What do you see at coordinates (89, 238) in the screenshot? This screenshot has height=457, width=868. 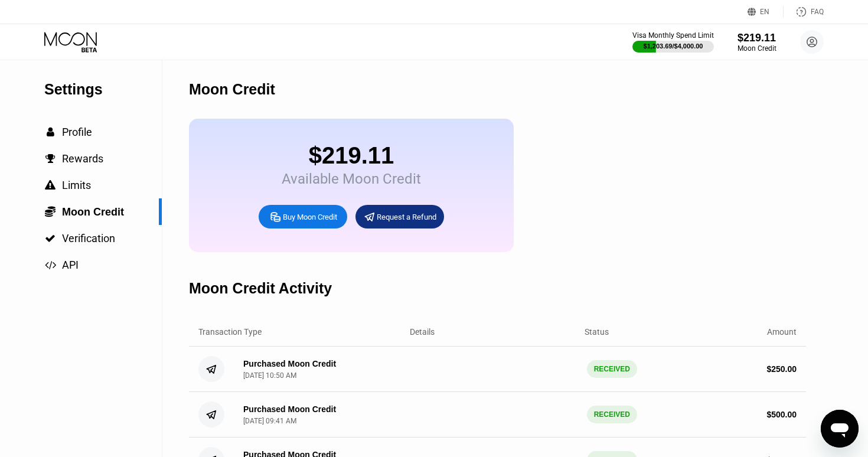 I see `span: Verification` at bounding box center [89, 238].